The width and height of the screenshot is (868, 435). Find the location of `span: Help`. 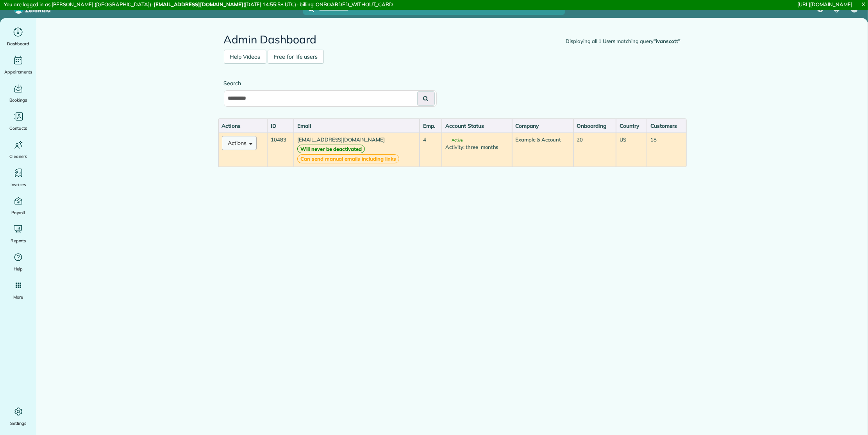

span: Help is located at coordinates (18, 269).